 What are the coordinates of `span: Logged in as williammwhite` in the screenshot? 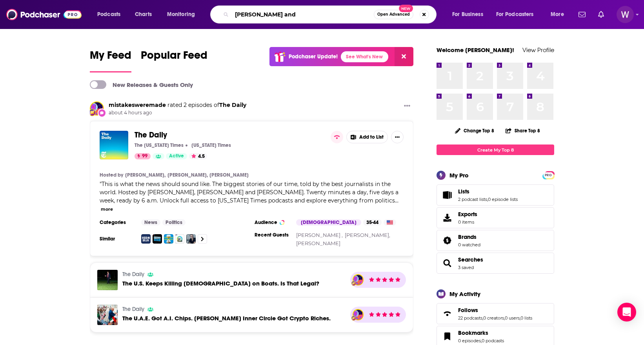 It's located at (625, 14).